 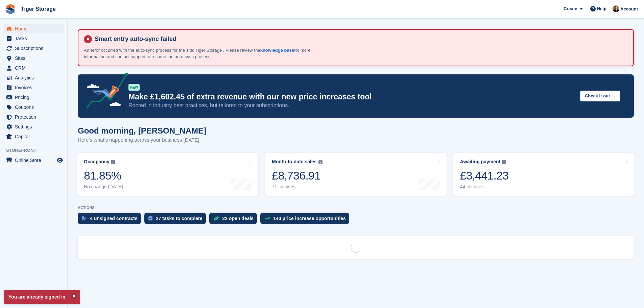 What do you see at coordinates (35, 68) in the screenshot?
I see `span: CRM` at bounding box center [35, 68].